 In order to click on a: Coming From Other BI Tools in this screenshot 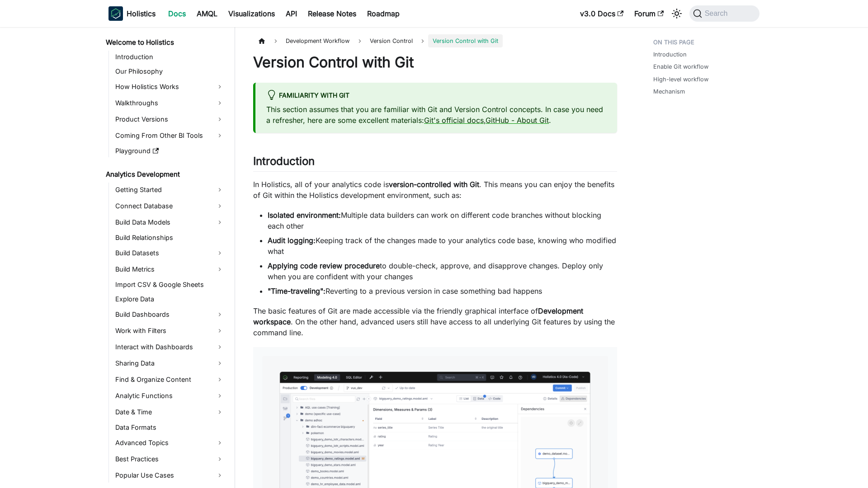, I will do `click(170, 135)`.